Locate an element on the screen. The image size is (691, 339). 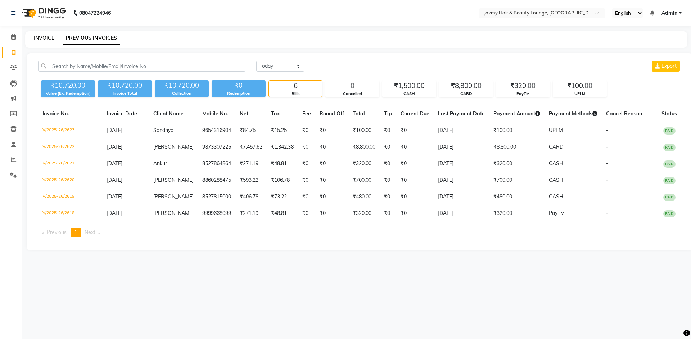
nav: Pagination is located at coordinates (360, 232).